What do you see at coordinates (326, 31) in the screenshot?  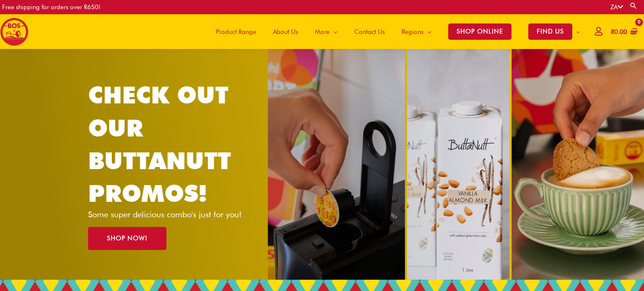 I see `a: More` at bounding box center [326, 31].